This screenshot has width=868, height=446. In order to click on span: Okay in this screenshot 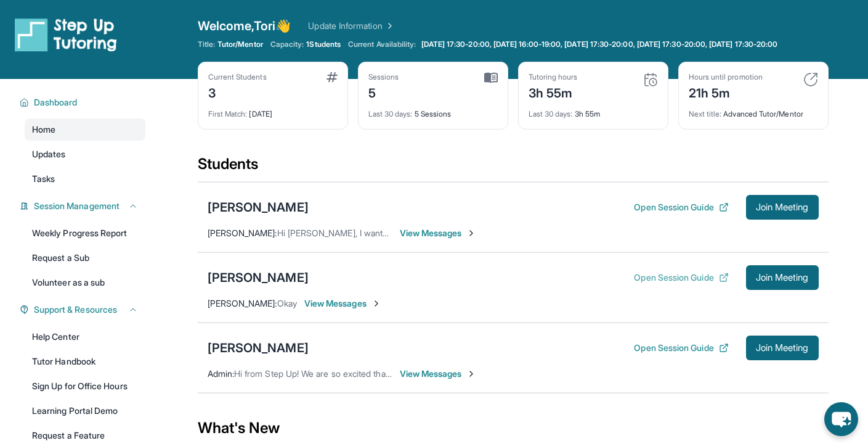, I will do `click(287, 303)`.